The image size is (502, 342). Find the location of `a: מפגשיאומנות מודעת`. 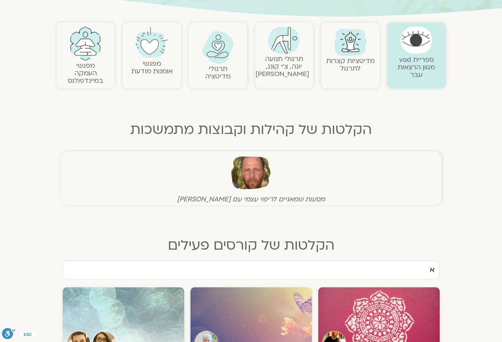

a: מפגשיאומנות מודעת is located at coordinates (152, 67).